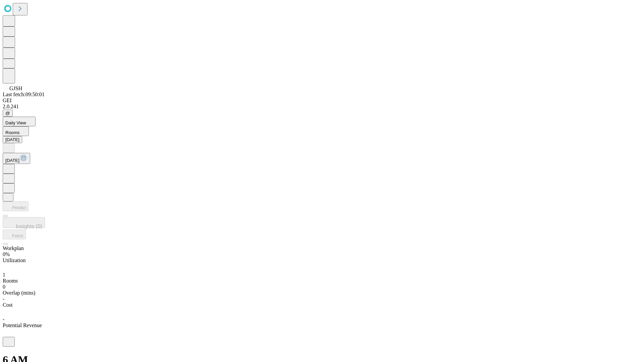 This screenshot has width=644, height=362. What do you see at coordinates (4, 274) in the screenshot?
I see `span: 1` at bounding box center [4, 274].